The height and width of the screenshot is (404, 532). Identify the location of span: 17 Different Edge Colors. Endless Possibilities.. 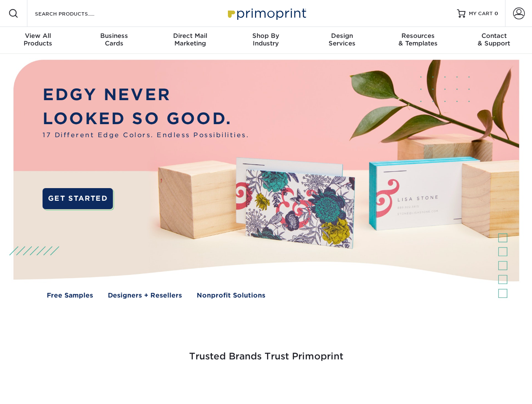
(145, 135).